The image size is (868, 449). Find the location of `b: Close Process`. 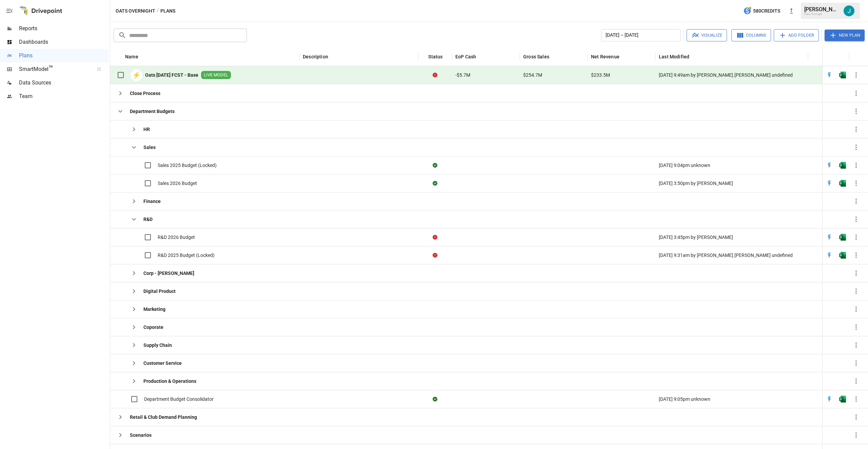

b: Close Process is located at coordinates (145, 94).